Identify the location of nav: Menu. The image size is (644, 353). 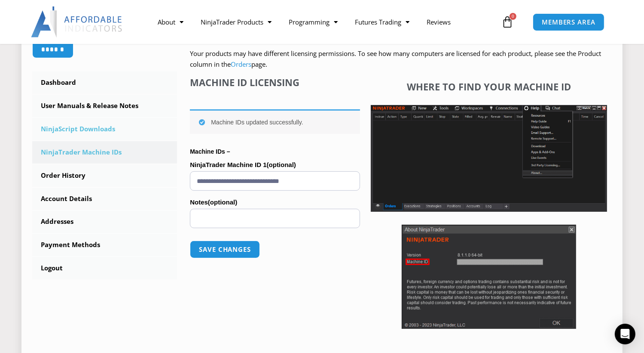
(324, 22).